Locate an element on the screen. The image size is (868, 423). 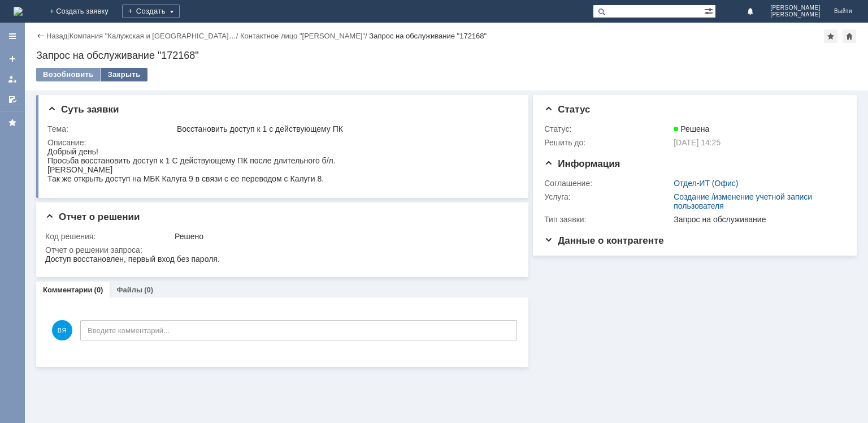
div: Описание: is located at coordinates (281, 143).